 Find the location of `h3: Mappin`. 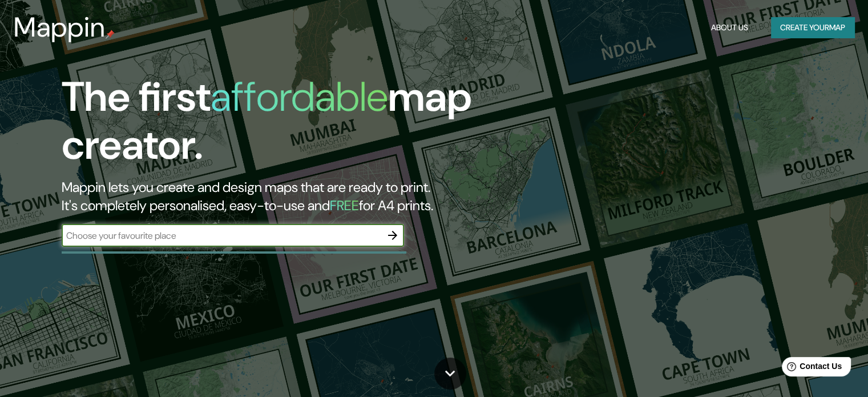

h3: Mappin is located at coordinates (59, 27).